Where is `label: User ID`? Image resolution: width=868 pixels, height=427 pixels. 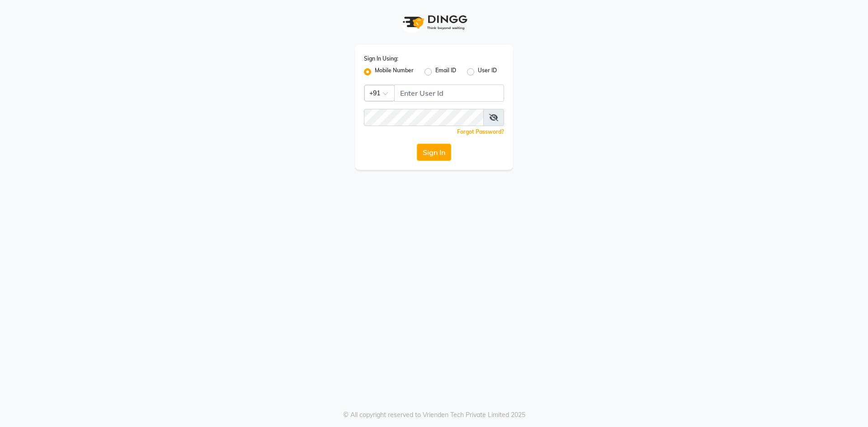 label: User ID is located at coordinates (488, 72).